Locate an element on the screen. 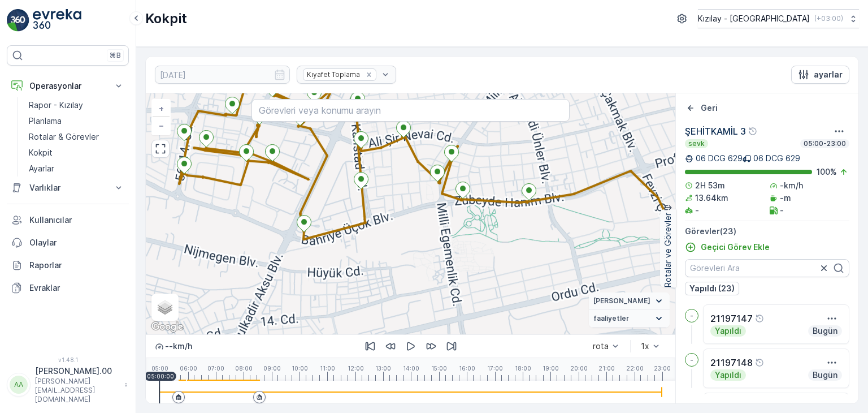 Image resolution: width=868 pixels, height=413 pixels. a: Raporlar is located at coordinates (68, 266).